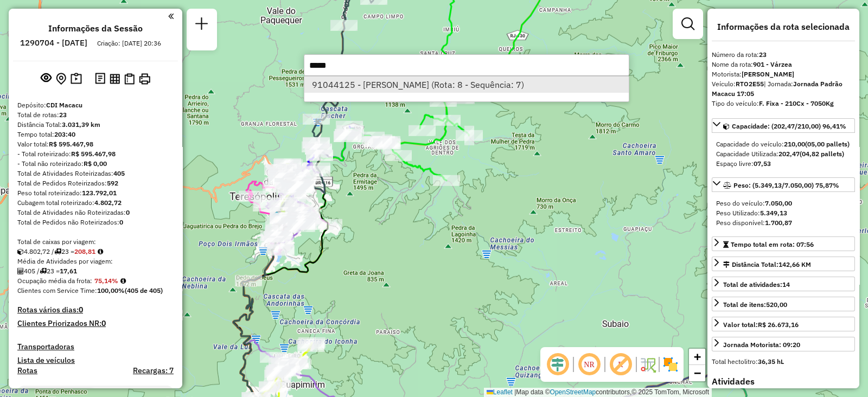 The width and height of the screenshot is (868, 397). I want to click on span: | Jornada:, so click(777, 88).